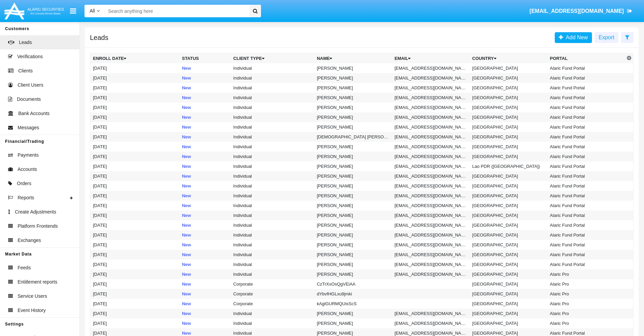 Image resolution: width=644 pixels, height=336 pixels. Describe the element at coordinates (353, 294) in the screenshot. I see `td: dYbvfHGLxu9jmki` at that location.